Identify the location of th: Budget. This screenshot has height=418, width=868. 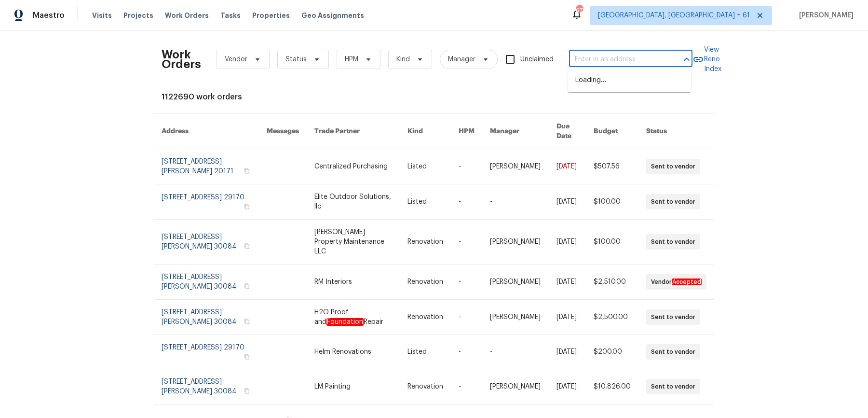
(612, 131).